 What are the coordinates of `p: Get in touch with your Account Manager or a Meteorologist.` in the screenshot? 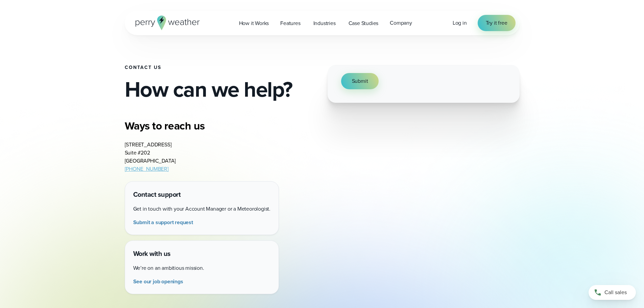 It's located at (202, 209).